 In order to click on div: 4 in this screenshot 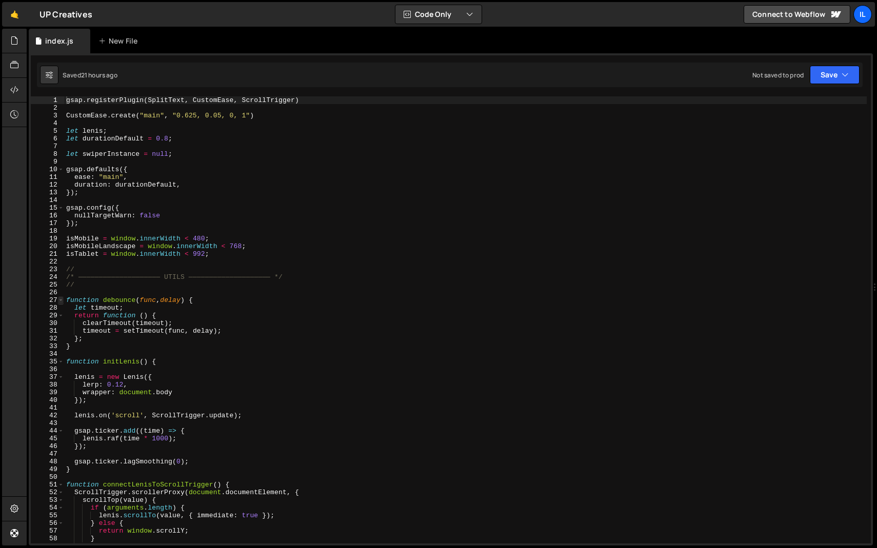, I will do `click(47, 123)`.